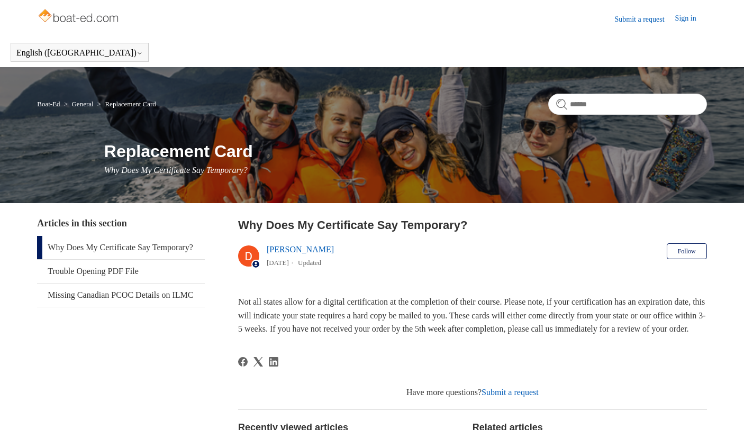 This screenshot has height=430, width=744. I want to click on a: Sign in, so click(691, 19).